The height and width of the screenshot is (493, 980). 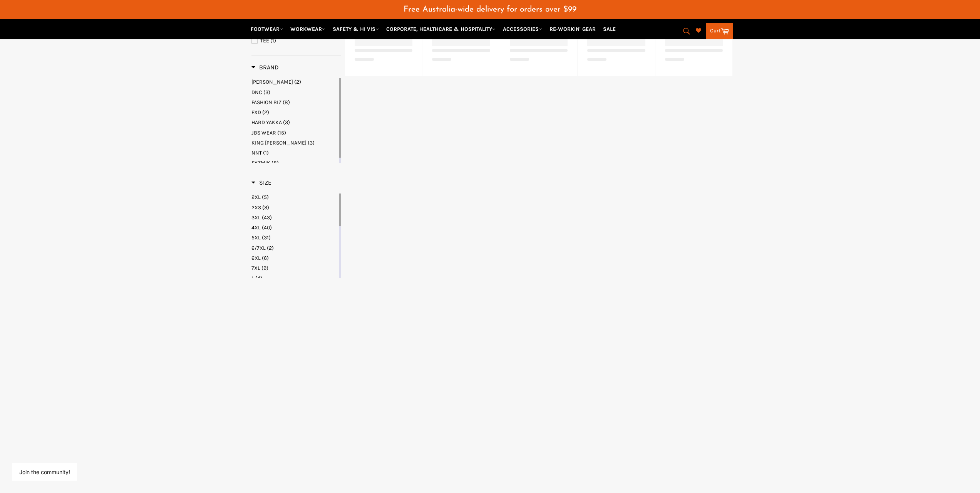 I want to click on span: (31), so click(x=266, y=237).